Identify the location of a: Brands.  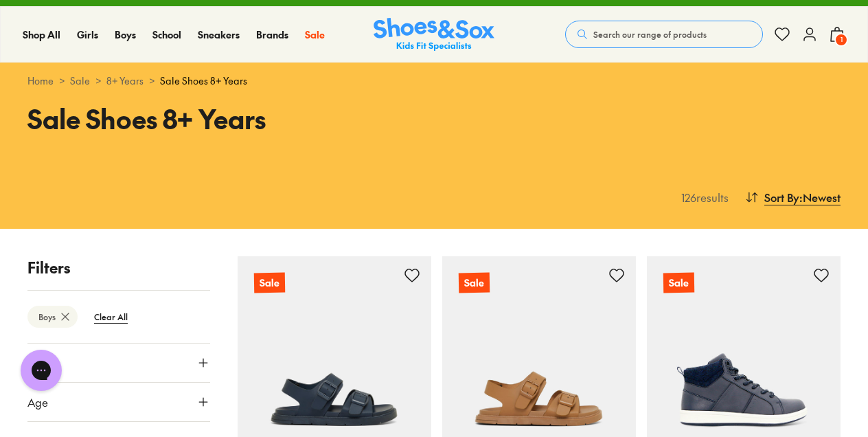
(272, 35).